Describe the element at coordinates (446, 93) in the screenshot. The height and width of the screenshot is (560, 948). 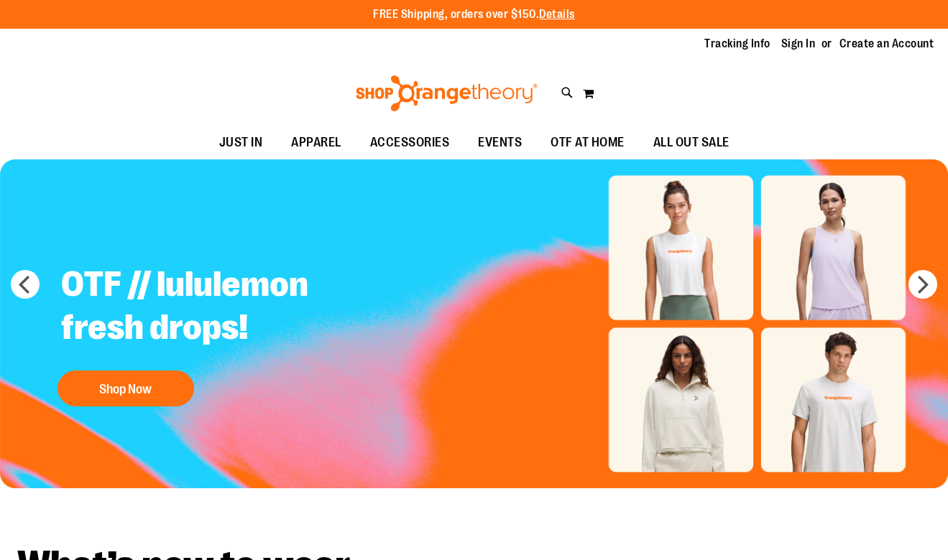
I see `img: Shop Orangetheory` at that location.